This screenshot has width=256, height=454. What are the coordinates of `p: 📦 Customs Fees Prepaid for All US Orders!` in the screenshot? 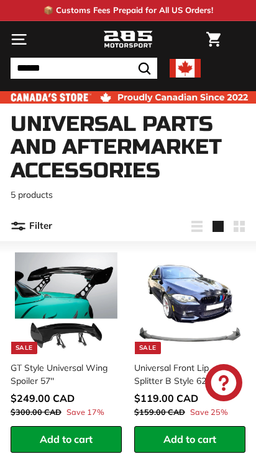 It's located at (128, 11).